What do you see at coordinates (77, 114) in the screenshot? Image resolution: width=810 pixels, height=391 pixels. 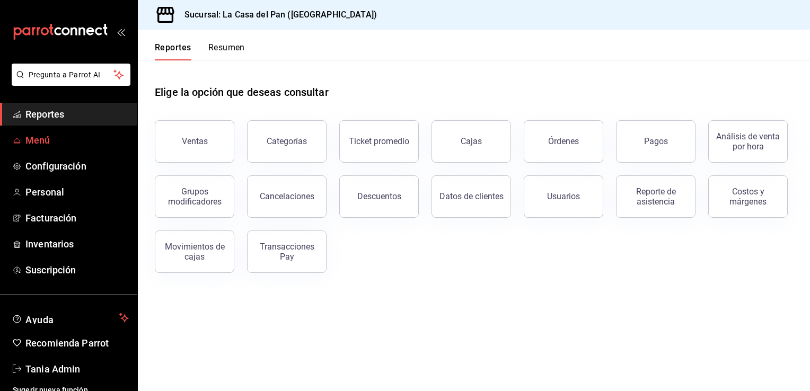 I see `span: Reportes` at bounding box center [77, 114].